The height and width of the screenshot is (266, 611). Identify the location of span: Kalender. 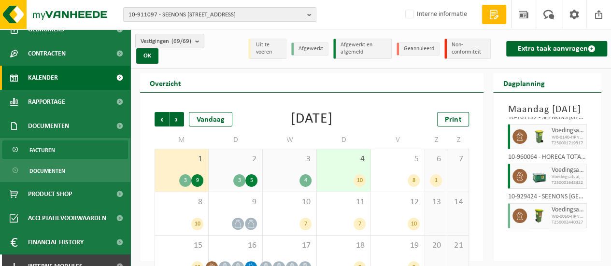
(43, 78).